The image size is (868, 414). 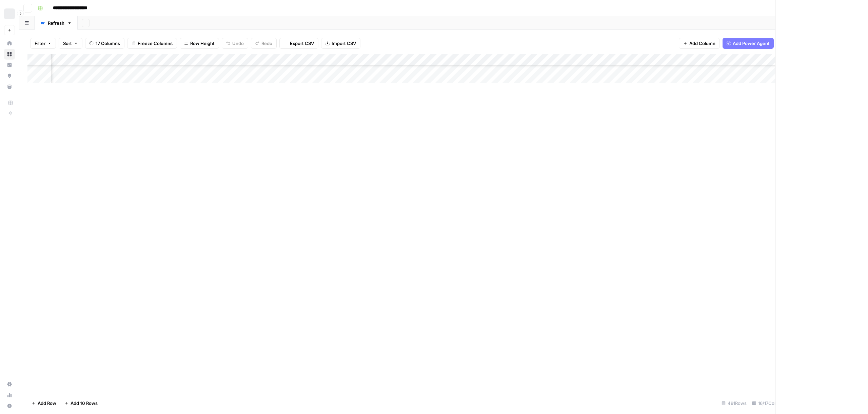 I want to click on button: Sort, so click(x=71, y=43).